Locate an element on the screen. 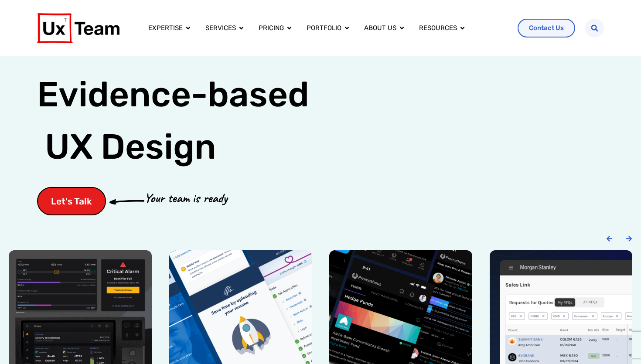 The image size is (641, 364). div: Menu Toggle is located at coordinates (326, 28).